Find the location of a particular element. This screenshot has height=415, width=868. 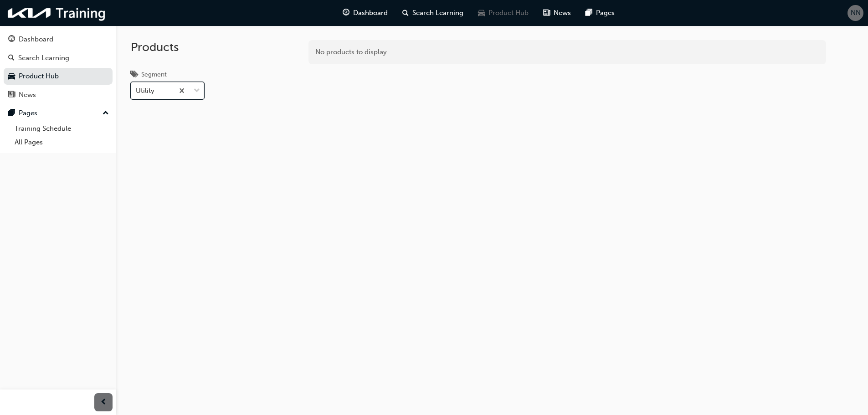

button: Pages is located at coordinates (58, 113).